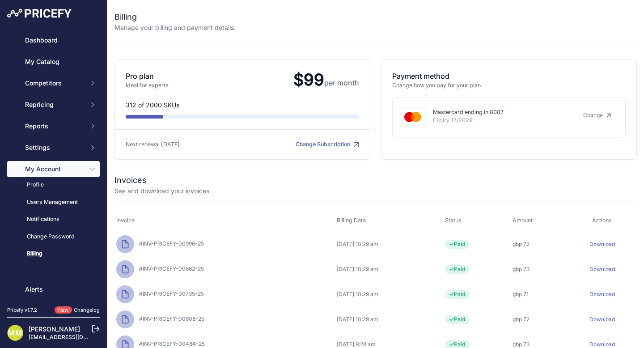 This screenshot has height=348, width=644. Describe the element at coordinates (175, 27) in the screenshot. I see `p: Manage your billing and payment details.` at that location.